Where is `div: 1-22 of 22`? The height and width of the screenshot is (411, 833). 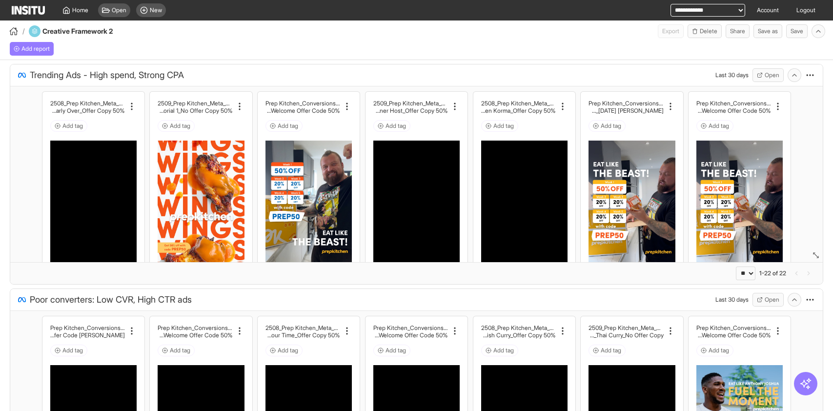
div: 1-22 of 22 is located at coordinates (772, 273).